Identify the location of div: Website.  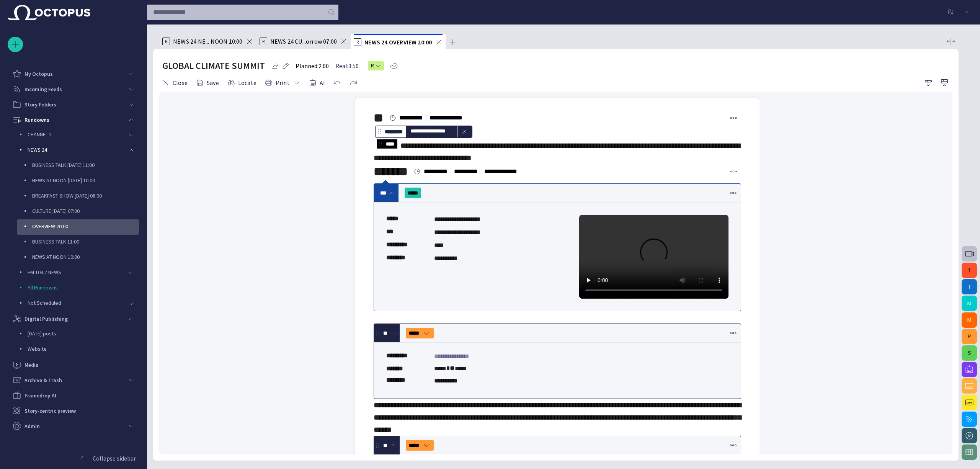
(76, 349).